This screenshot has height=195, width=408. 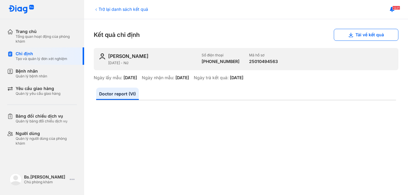 What do you see at coordinates (38, 94) in the screenshot?
I see `div: Quản lý yêu cầu giao hàng` at bounding box center [38, 94].